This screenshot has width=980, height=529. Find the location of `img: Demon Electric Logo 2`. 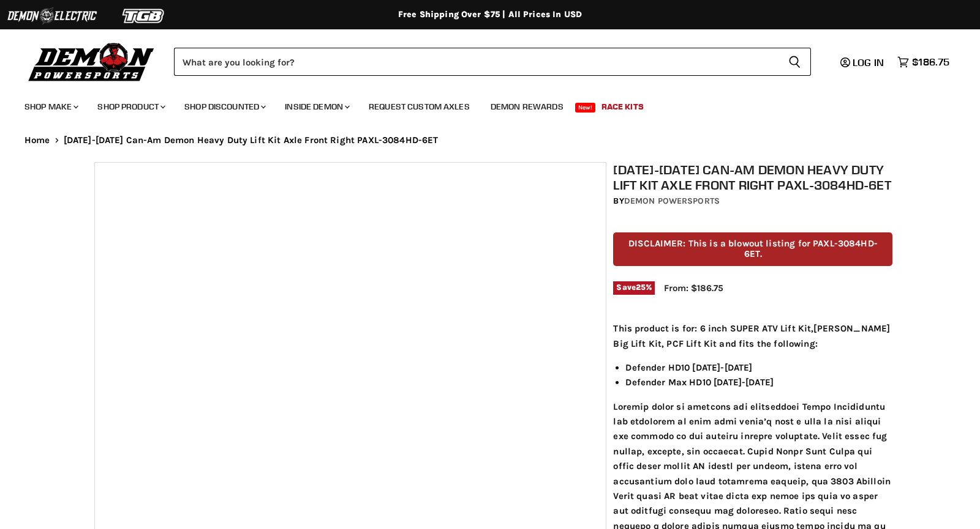

img: Demon Electric Logo 2 is located at coordinates (52, 16).